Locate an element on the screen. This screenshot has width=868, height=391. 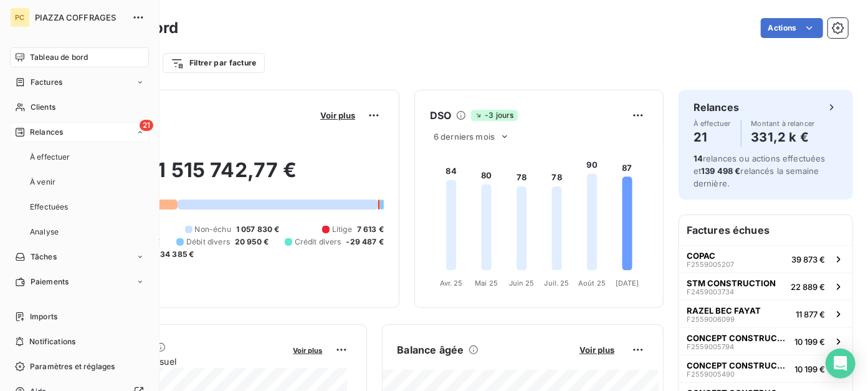
span: Clients is located at coordinates (43, 107).